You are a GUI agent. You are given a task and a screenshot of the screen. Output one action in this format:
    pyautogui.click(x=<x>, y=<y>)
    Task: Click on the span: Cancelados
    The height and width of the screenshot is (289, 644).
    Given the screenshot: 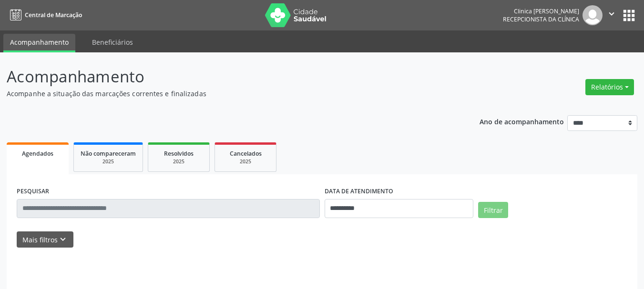 What is the action you would take?
    pyautogui.click(x=245, y=153)
    